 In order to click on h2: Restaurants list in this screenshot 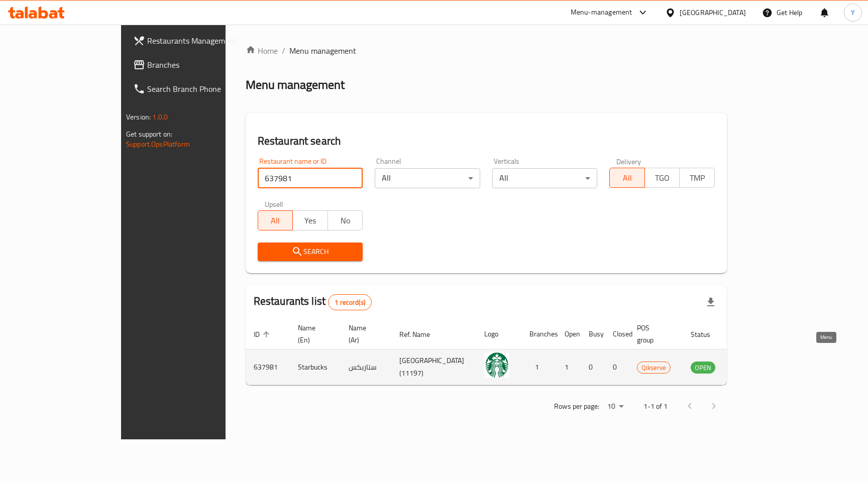, I will do `click(312, 302)`.